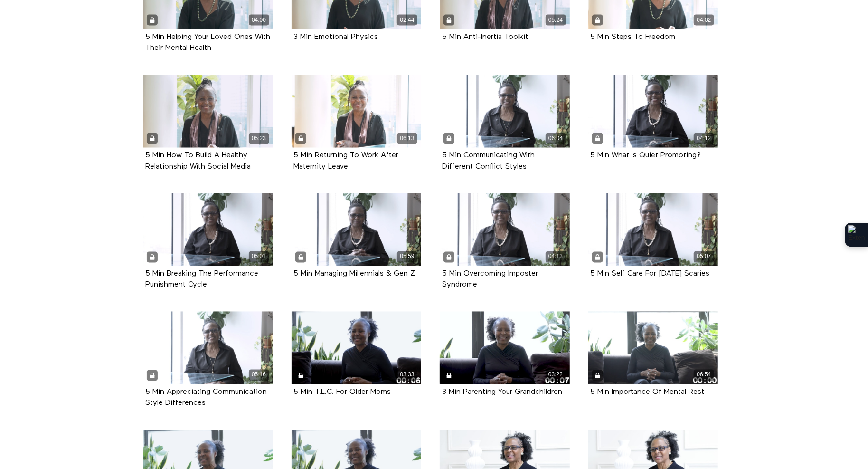 The image size is (868, 469). What do you see at coordinates (259, 375) in the screenshot?
I see `div: 05:16` at bounding box center [259, 375].